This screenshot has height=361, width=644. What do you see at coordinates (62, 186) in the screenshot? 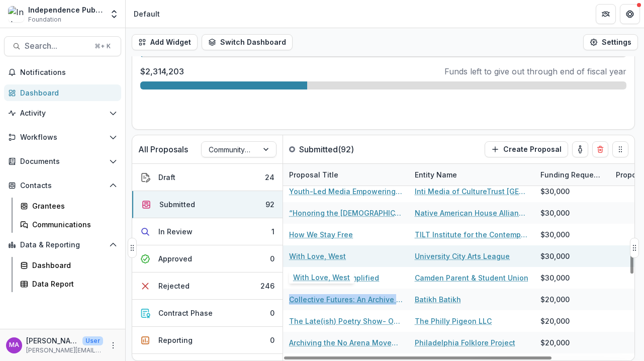
I see `button: Open Contacts` at bounding box center [62, 186].